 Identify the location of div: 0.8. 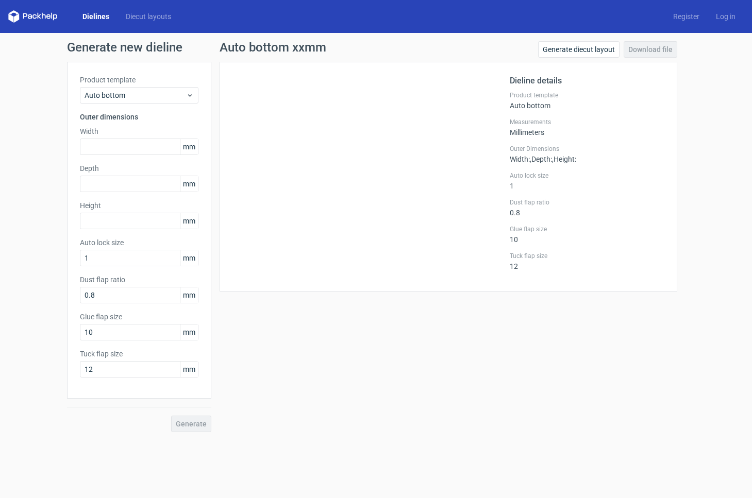
(587, 208).